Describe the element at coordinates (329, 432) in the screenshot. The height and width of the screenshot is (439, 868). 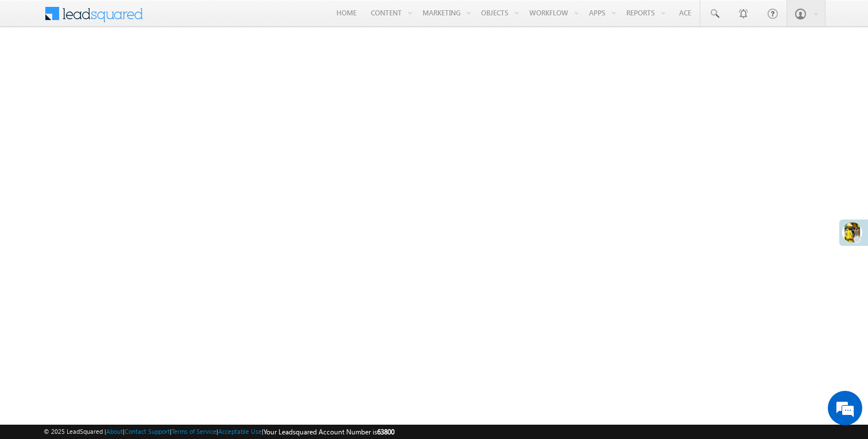
I see `span: Your Leadsquared Account Number is` at that location.